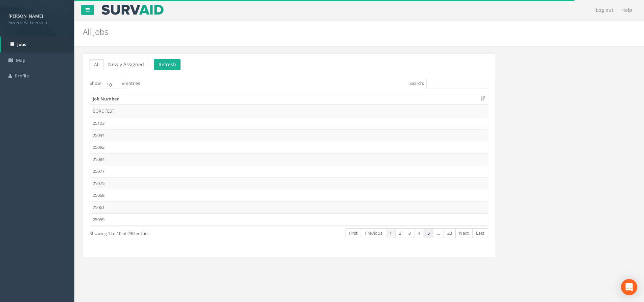  I want to click on td: 25094, so click(289, 136).